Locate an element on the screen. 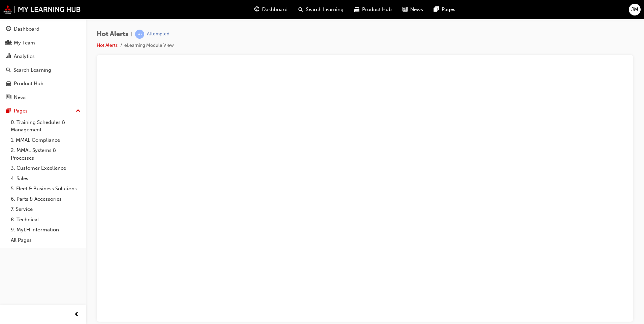 Image resolution: width=644 pixels, height=324 pixels. img: mmal is located at coordinates (42, 10).